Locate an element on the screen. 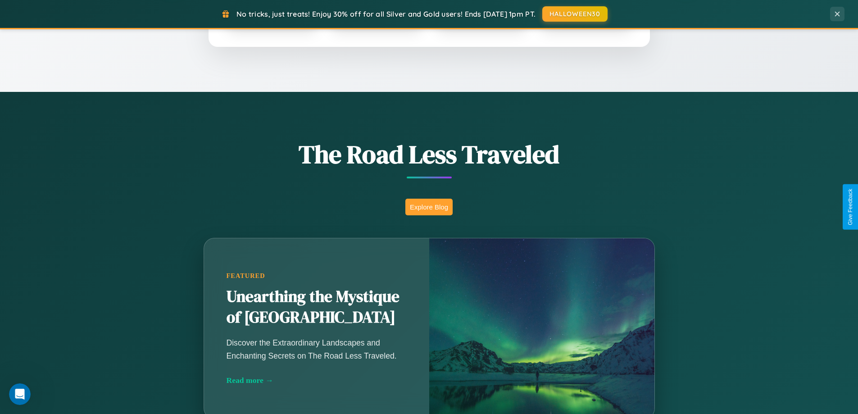 Image resolution: width=858 pixels, height=414 pixels. div: Read more → is located at coordinates (317, 380).